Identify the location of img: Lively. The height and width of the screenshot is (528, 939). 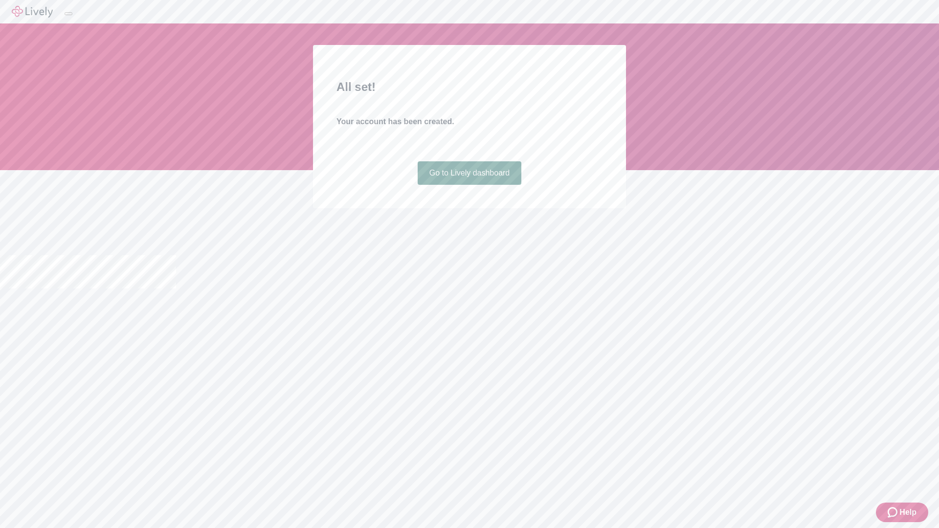
(32, 12).